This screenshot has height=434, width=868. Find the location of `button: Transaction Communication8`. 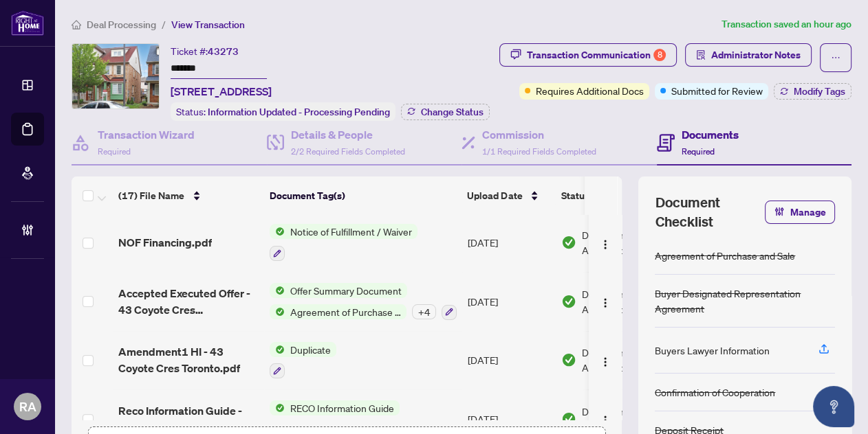

button: Transaction Communication8 is located at coordinates (588, 55).